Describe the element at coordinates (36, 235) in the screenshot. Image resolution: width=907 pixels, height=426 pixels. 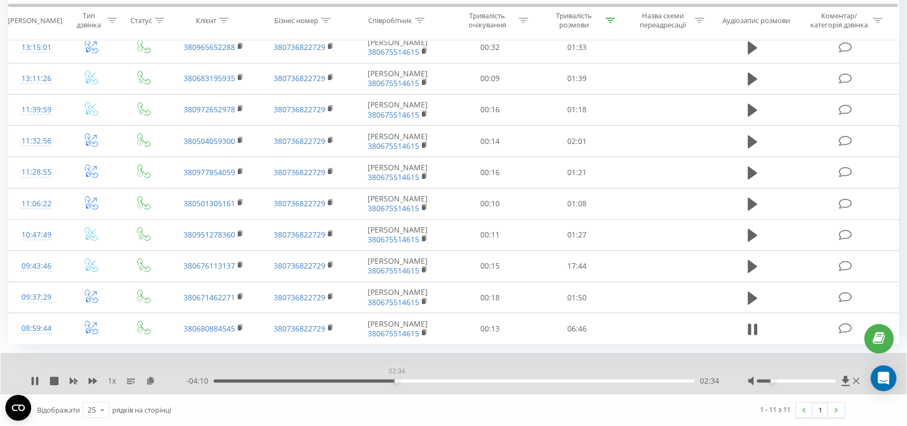
I see `div: 10:47:49` at that location.